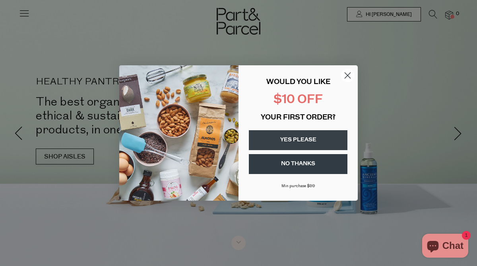 This screenshot has width=477, height=266. What do you see at coordinates (348, 75) in the screenshot?
I see `button: Close dialog` at bounding box center [348, 75].